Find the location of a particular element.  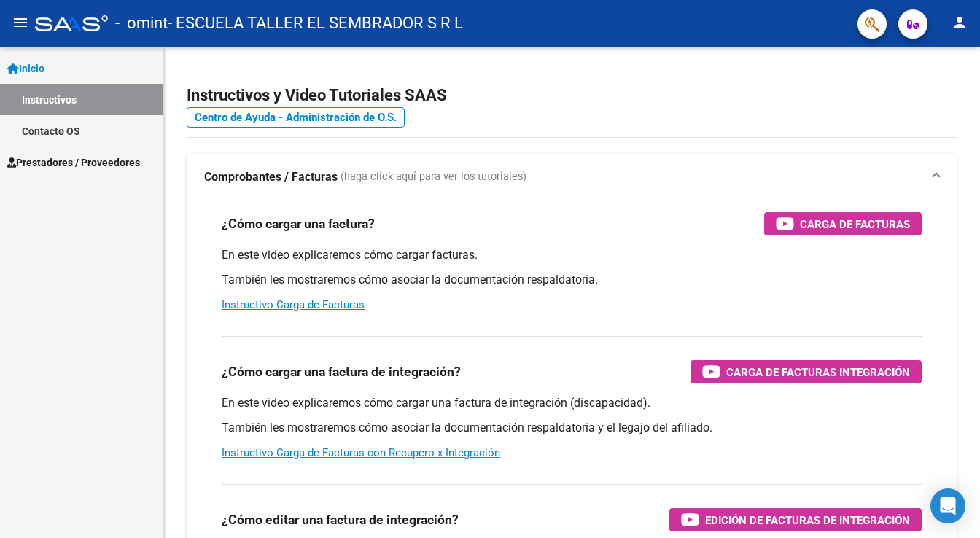

span: Edición de Facturas de integración is located at coordinates (807, 520).